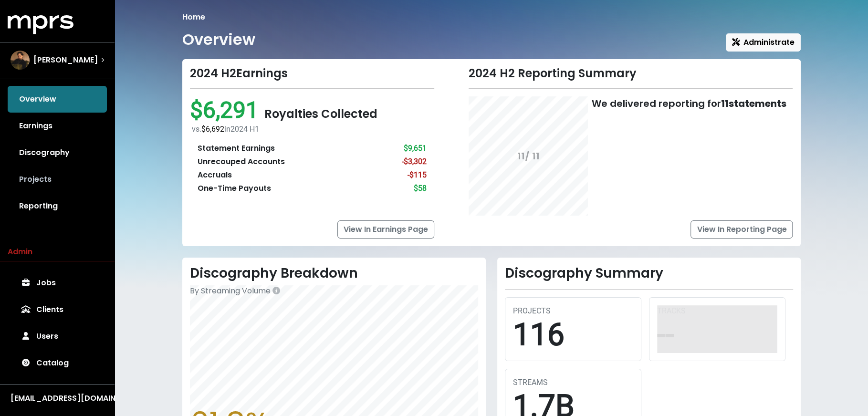 The image size is (868, 416). Describe the element at coordinates (57, 283) in the screenshot. I see `a: Jobs` at that location.